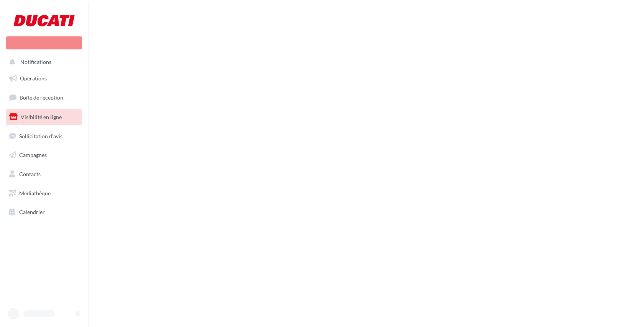  I want to click on a: Boîte de réception, so click(44, 97).